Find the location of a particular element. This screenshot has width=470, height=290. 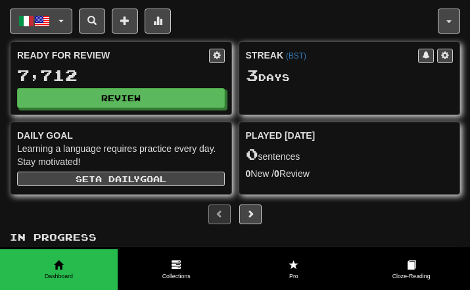

span: Cloze-Reading is located at coordinates (411, 276).